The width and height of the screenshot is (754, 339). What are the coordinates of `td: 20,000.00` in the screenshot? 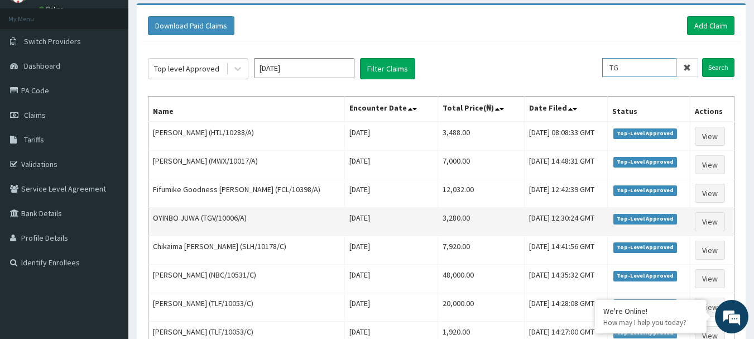 It's located at (481, 307).